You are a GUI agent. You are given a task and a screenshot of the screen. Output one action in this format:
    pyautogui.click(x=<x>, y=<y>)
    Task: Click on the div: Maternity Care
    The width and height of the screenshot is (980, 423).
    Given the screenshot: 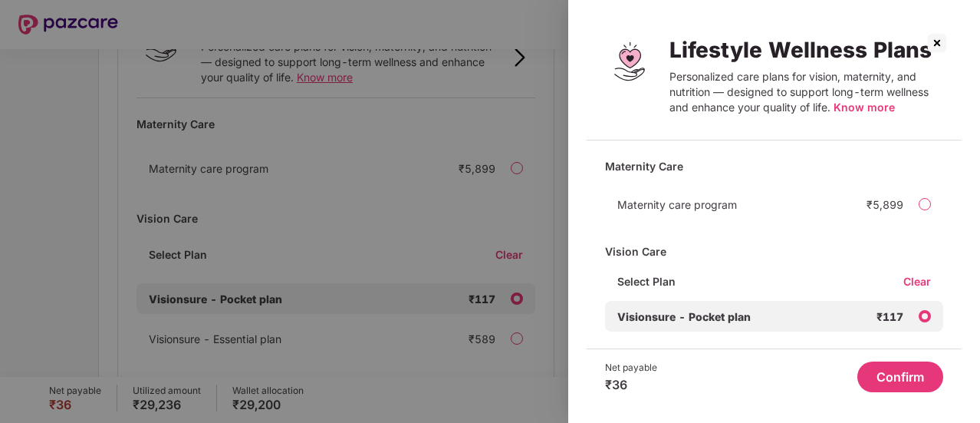 What is the action you would take?
    pyautogui.click(x=774, y=166)
    